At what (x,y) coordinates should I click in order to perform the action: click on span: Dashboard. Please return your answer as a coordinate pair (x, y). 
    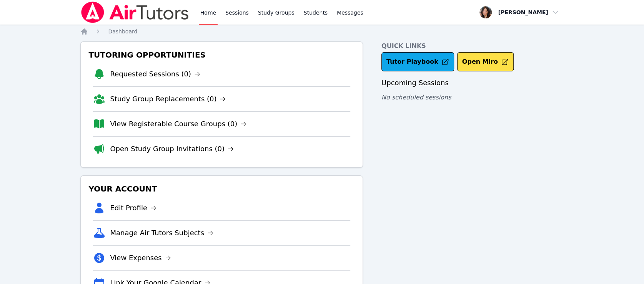
    Looking at the image, I should click on (123, 32).